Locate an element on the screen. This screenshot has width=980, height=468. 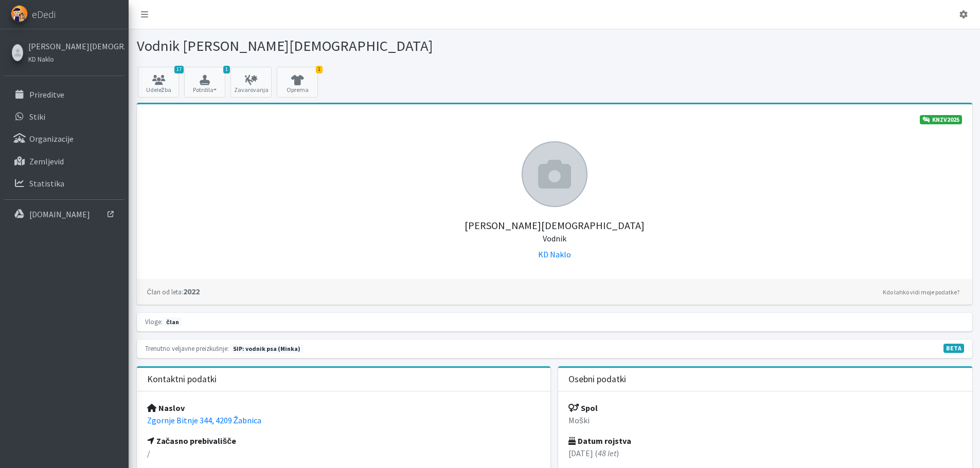
p: Statistika is located at coordinates (47, 184).